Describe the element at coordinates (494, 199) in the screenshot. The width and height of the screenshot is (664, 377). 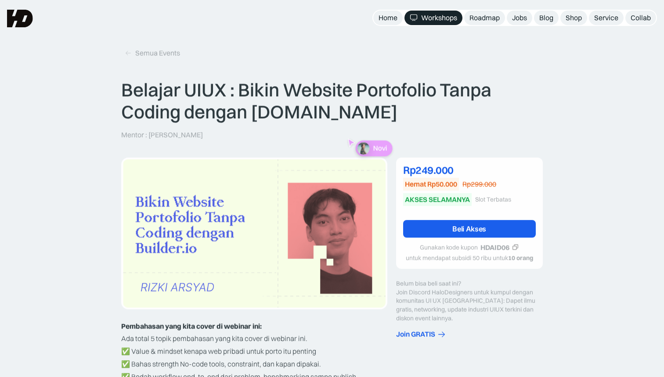
I see `div: Slot Terbatas` at that location.